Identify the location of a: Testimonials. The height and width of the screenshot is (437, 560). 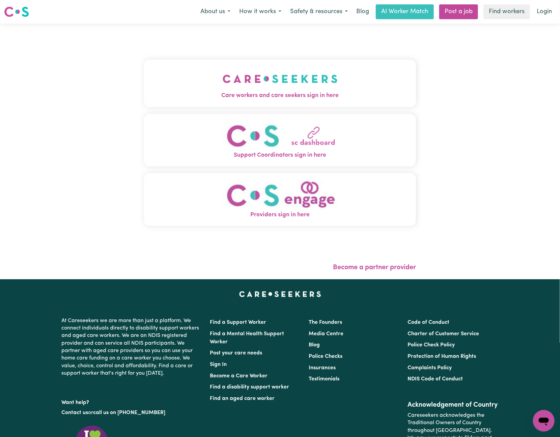
(324, 379).